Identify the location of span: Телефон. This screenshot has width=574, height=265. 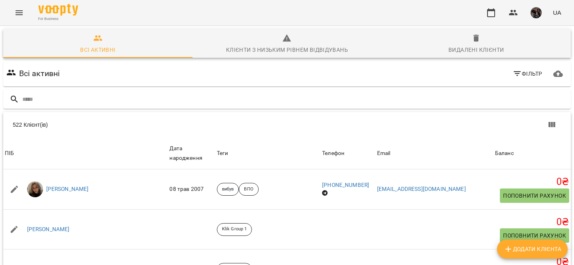
(347, 153).